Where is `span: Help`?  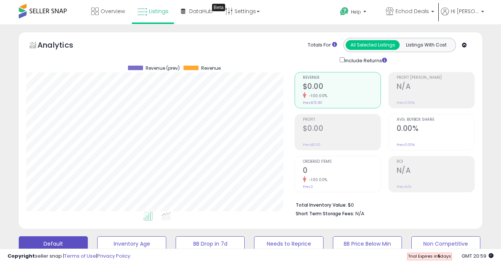 span: Help is located at coordinates (356, 12).